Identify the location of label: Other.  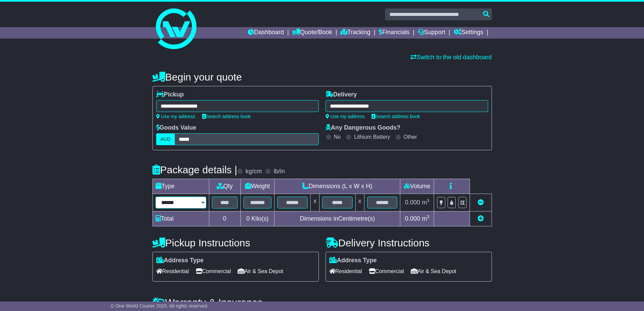
(410, 137).